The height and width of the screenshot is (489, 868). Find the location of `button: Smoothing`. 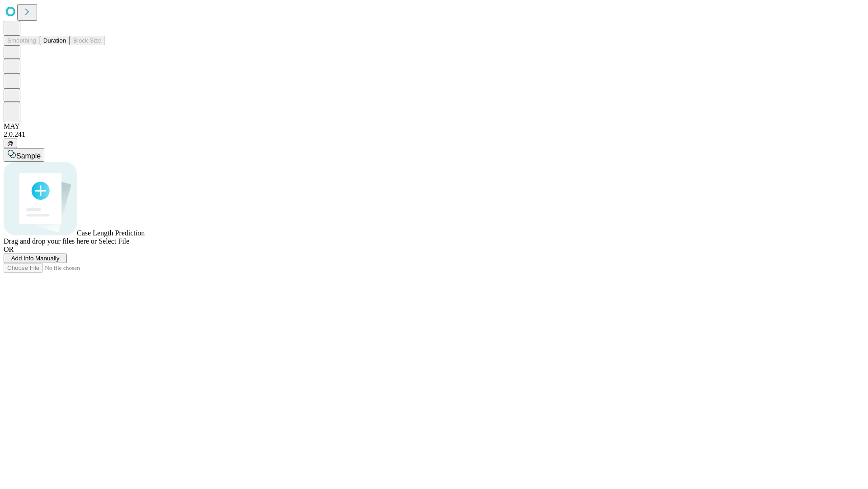

button: Smoothing is located at coordinates (22, 40).